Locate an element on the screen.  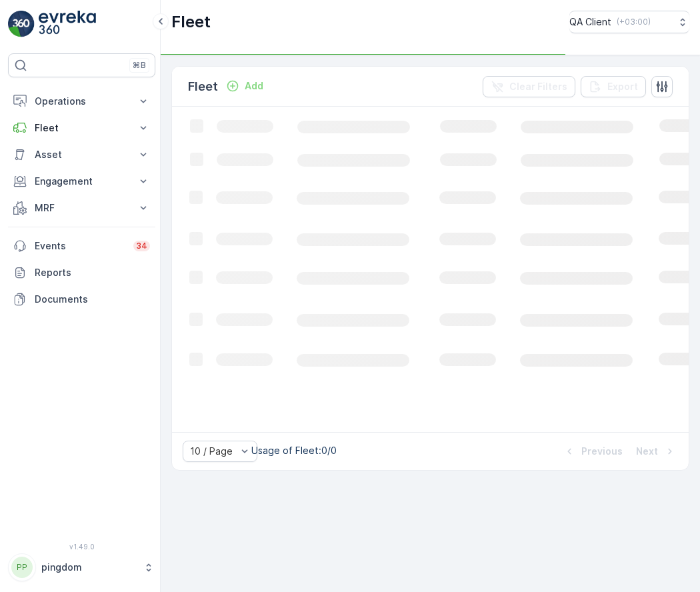
div: PP is located at coordinates (22, 568).